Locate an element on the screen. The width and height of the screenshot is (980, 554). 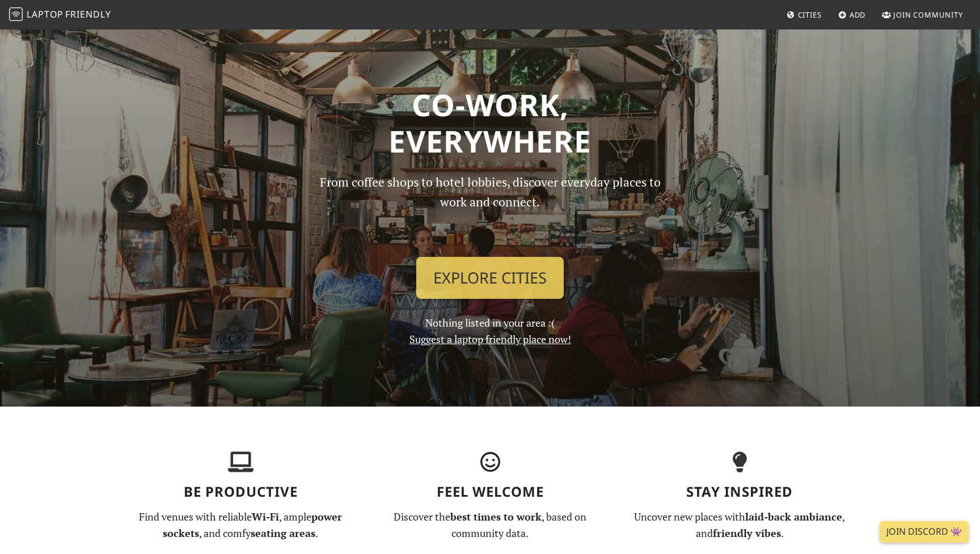
p: Find venues with reliable , ample , and comfy . is located at coordinates (241, 525).